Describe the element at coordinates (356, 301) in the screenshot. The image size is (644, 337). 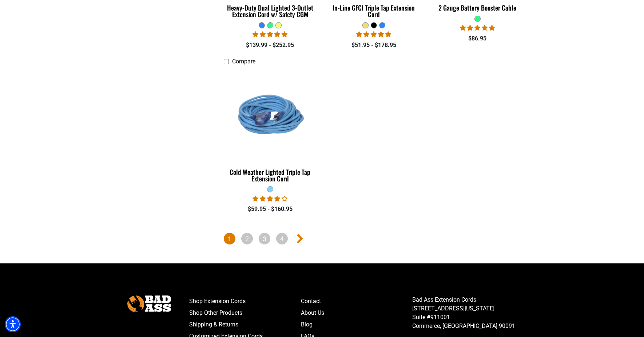
I see `a: Contact` at that location.